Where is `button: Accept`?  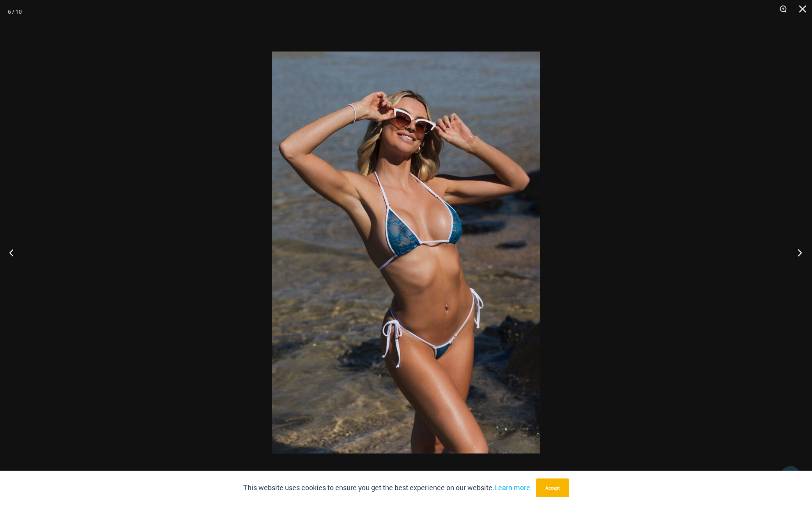
button: Accept is located at coordinates (552, 488).